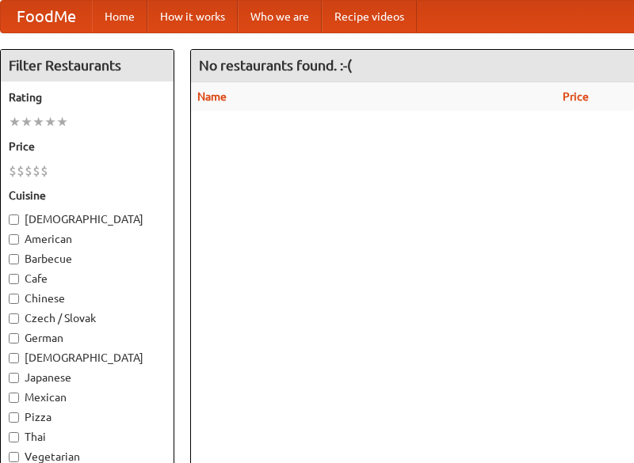 The width and height of the screenshot is (634, 463). What do you see at coordinates (120, 17) in the screenshot?
I see `a: Home` at bounding box center [120, 17].